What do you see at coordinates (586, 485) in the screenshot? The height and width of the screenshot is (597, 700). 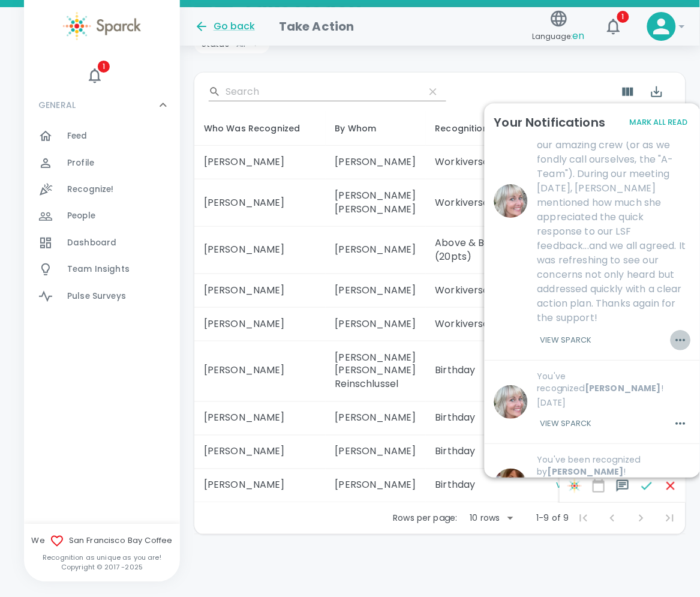 I see `button: View Message` at bounding box center [586, 485].